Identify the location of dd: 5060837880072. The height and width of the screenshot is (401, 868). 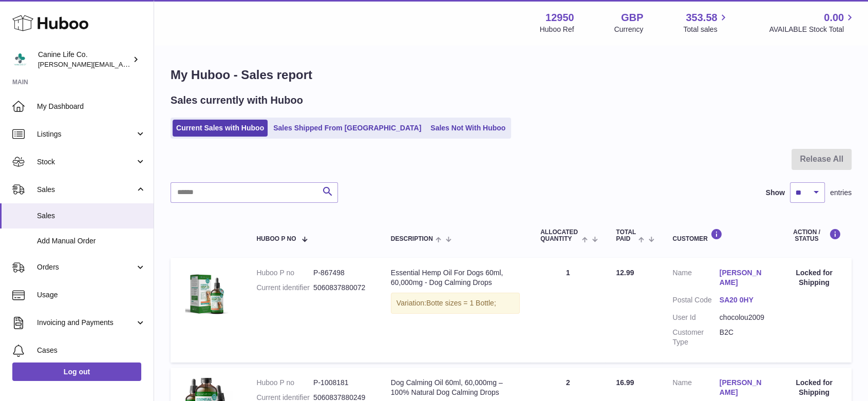
(342, 288).